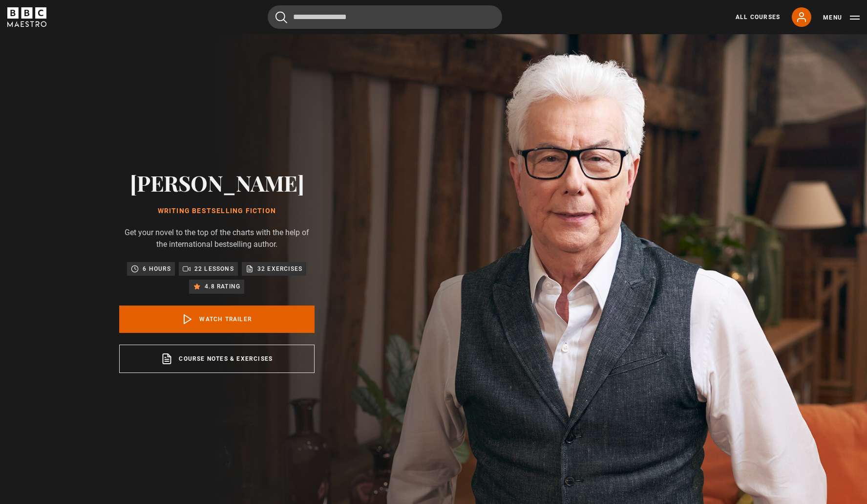 This screenshot has width=867, height=504. Describe the element at coordinates (222, 286) in the screenshot. I see `p: 4.8 rating` at that location.